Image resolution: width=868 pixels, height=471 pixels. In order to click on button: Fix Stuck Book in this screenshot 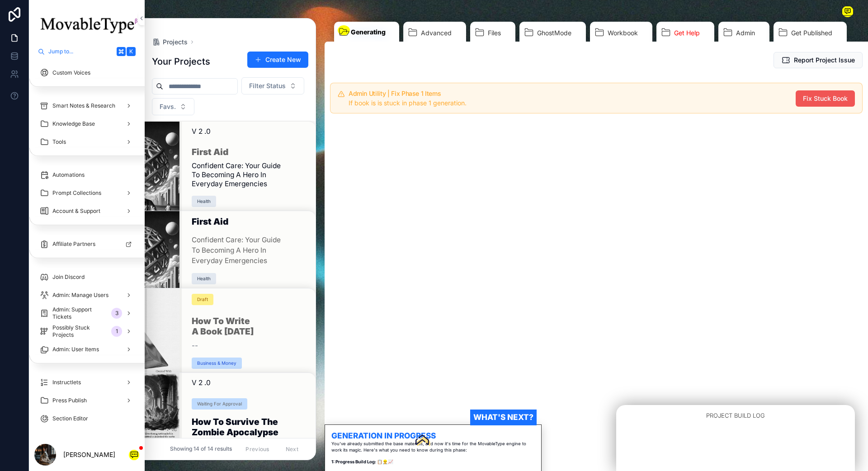, I will do `click(825, 99)`.